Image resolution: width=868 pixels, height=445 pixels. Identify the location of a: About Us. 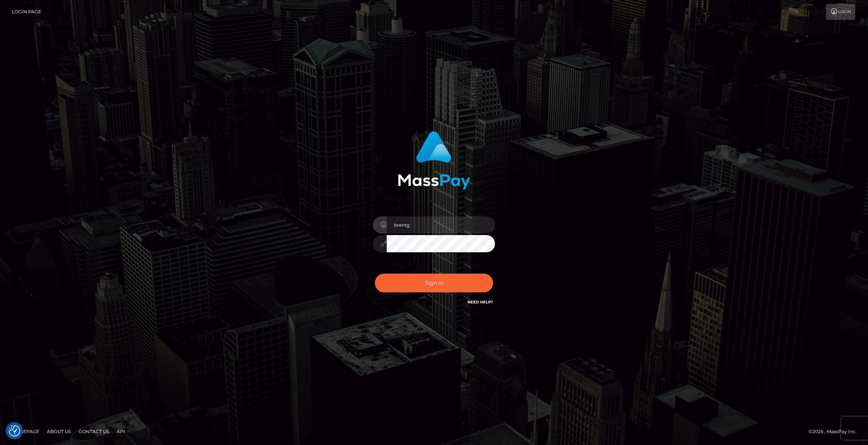
(59, 431).